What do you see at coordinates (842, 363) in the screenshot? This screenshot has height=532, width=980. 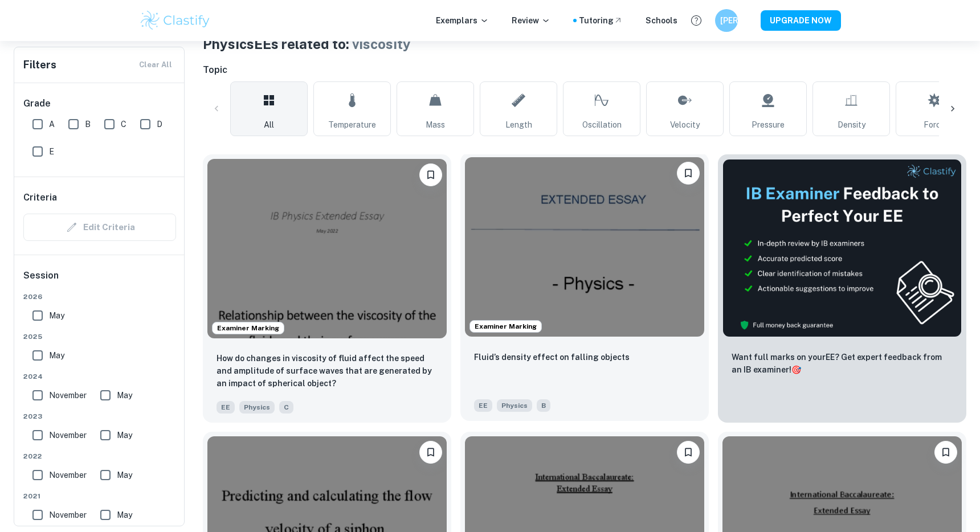 I see `p: Want full marks on your EE ? Get expert feedback from an IB examiner!` at bounding box center [842, 363].